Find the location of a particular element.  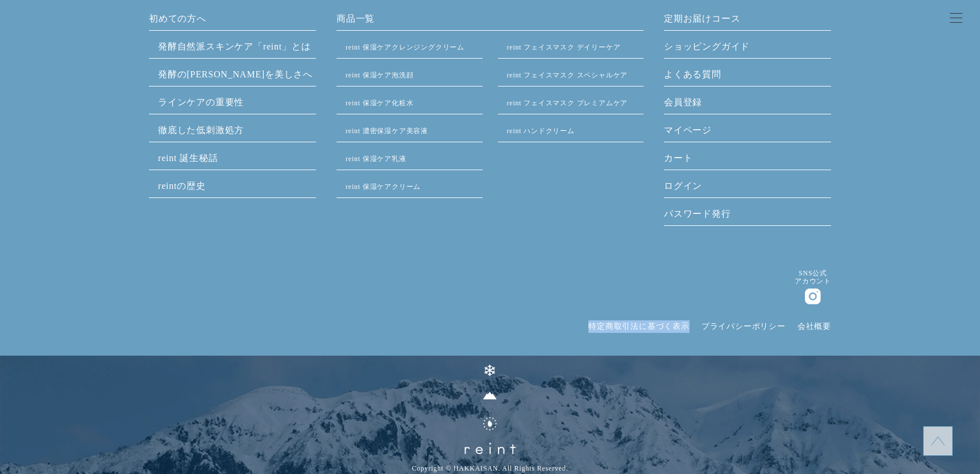

a: ログイン is located at coordinates (748, 188).